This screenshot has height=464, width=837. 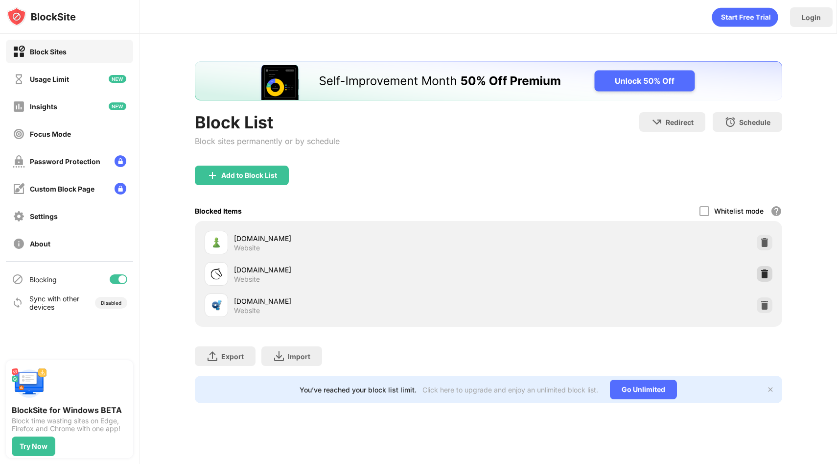 I want to click on div: Password Protection, so click(x=65, y=161).